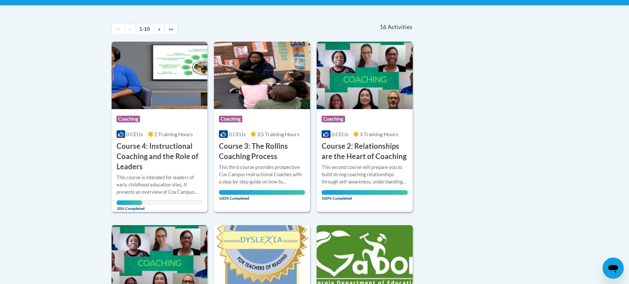  Describe the element at coordinates (365, 151) in the screenshot. I see `h3: Course 2: Relationships are the Heart of Coaching` at that location.